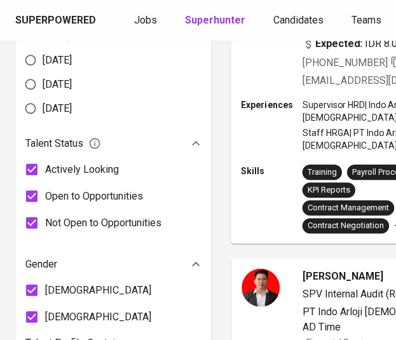 The height and width of the screenshot is (340, 396). Describe the element at coordinates (368, 20) in the screenshot. I see `a: Teams` at that location.